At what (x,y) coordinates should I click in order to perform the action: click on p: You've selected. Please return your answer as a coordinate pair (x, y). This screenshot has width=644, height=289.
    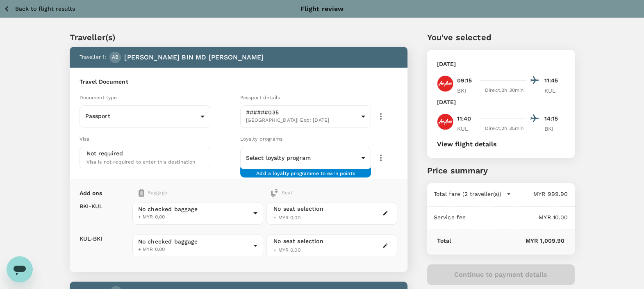
    Looking at the image, I should click on (501, 37).